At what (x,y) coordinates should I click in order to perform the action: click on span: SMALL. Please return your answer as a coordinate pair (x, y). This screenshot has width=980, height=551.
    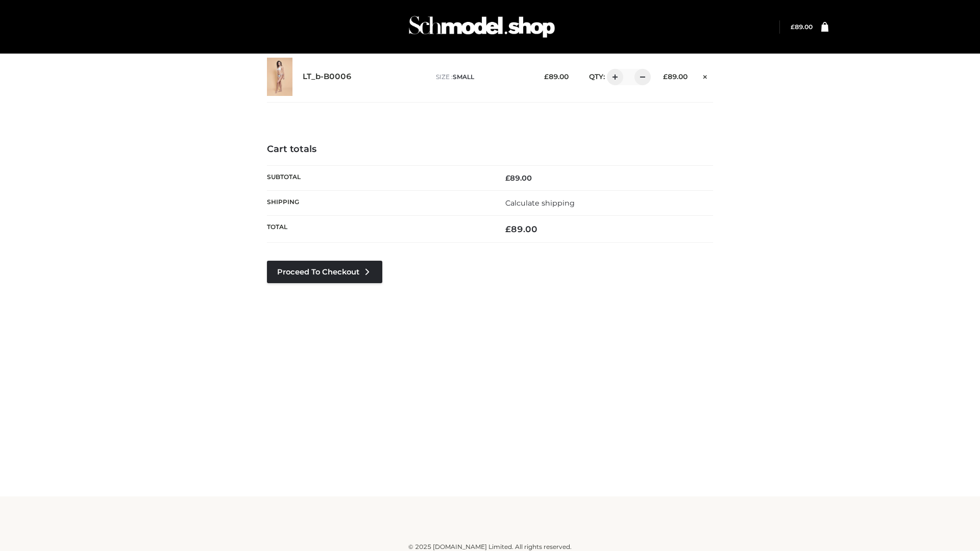
    Looking at the image, I should click on (463, 76).